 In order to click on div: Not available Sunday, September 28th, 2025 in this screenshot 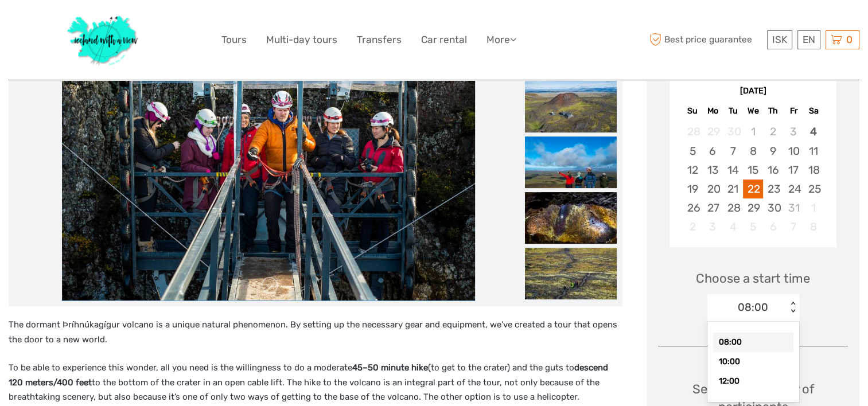, I will do `click(692, 131)`.